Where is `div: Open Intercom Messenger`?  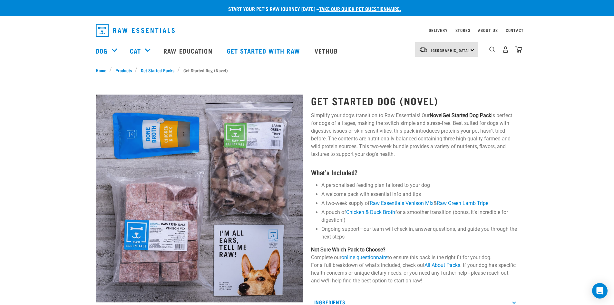
div: Open Intercom Messenger is located at coordinates (600, 290).